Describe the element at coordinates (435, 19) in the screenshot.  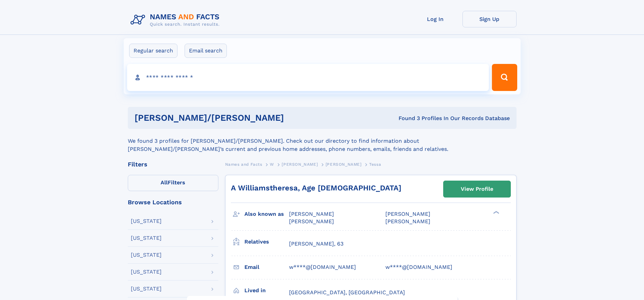
I see `a: Log In` at that location.